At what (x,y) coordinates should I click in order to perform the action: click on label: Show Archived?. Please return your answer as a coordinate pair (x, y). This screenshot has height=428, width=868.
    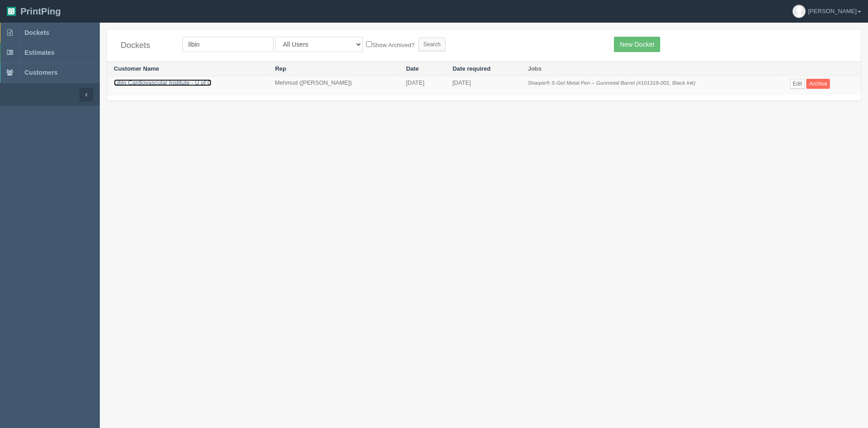
    Looking at the image, I should click on (390, 44).